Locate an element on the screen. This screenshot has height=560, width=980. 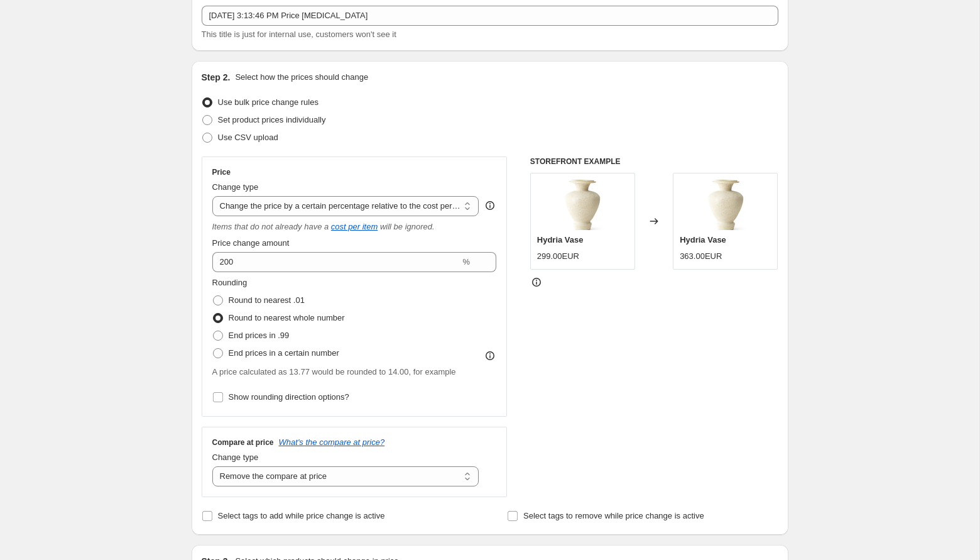
span: Rounding is located at coordinates (230, 282).